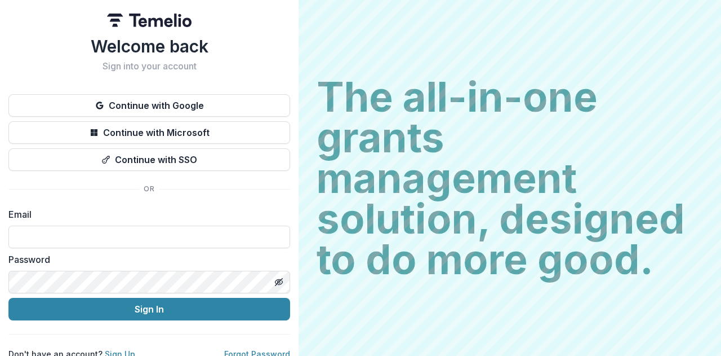  I want to click on label: Email, so click(146, 214).